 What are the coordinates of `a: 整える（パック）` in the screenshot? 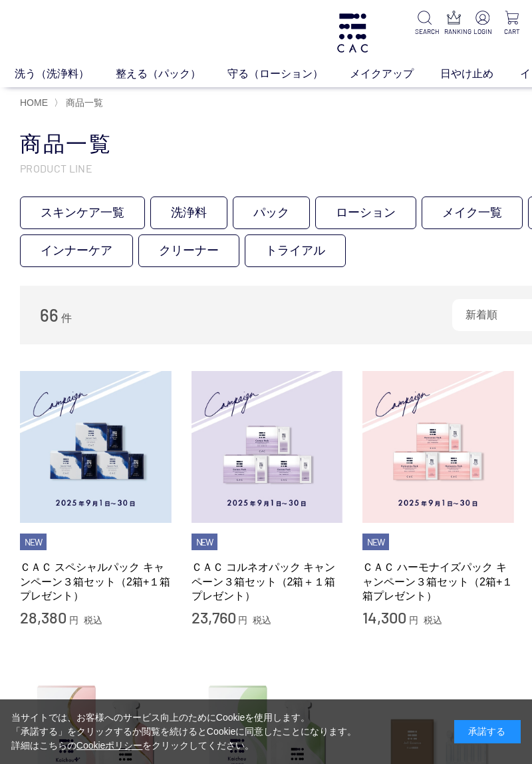 It's located at (172, 74).